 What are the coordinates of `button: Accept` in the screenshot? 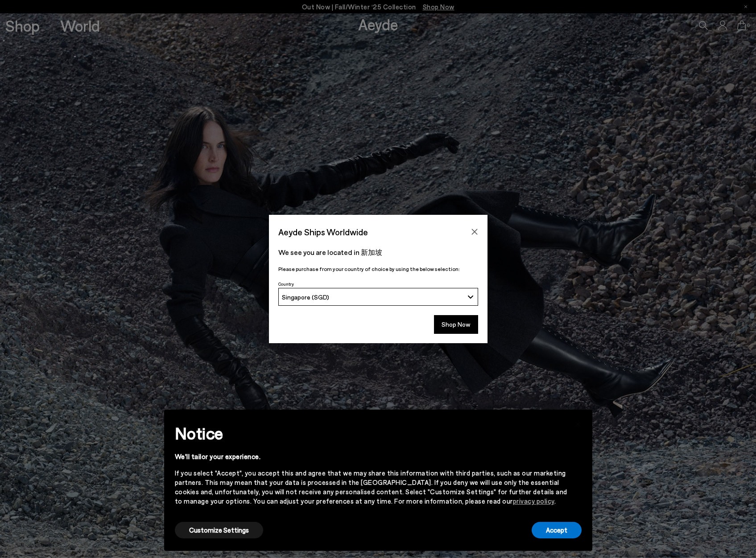 It's located at (557, 530).